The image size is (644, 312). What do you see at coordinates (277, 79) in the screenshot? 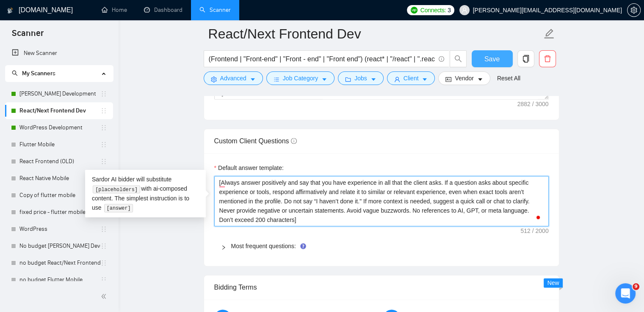
I see `span: bars` at bounding box center [277, 79].